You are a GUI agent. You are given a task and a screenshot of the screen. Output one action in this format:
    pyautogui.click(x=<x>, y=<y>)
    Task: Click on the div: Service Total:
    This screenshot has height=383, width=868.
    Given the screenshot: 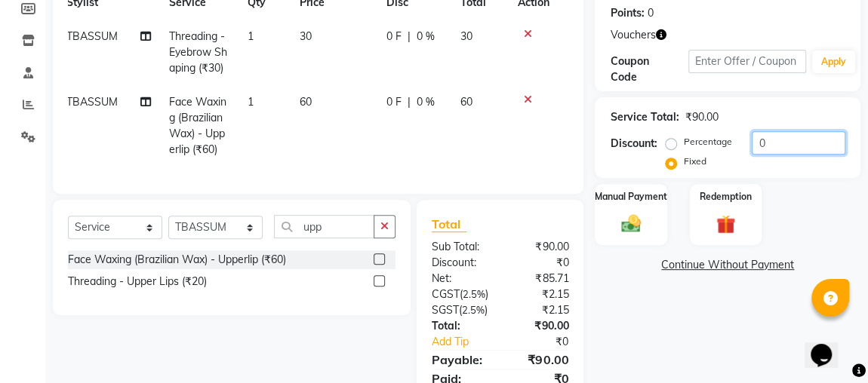 What is the action you would take?
    pyautogui.click(x=644, y=117)
    